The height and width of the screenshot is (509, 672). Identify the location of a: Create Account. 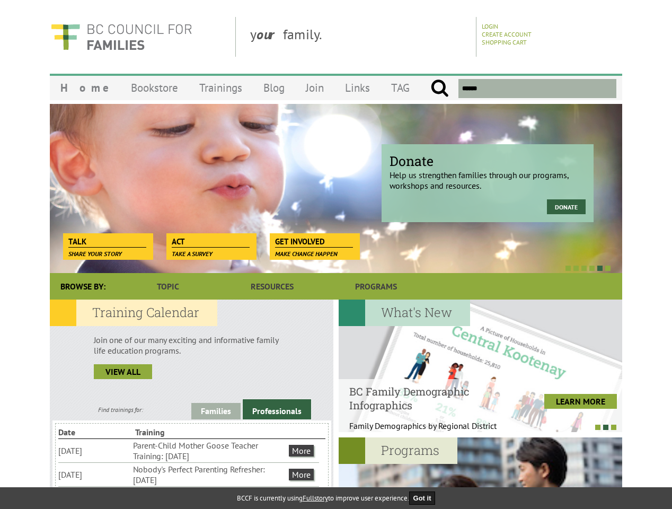
(507, 34).